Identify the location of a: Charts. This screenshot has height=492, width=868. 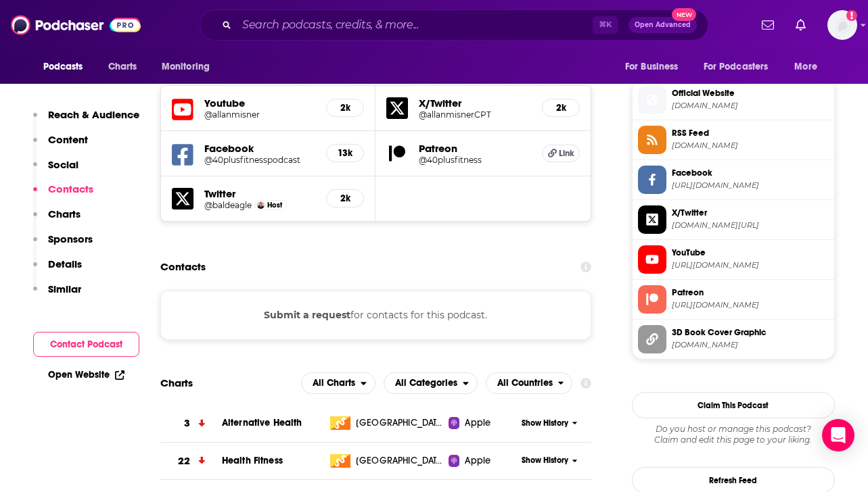
(122, 67).